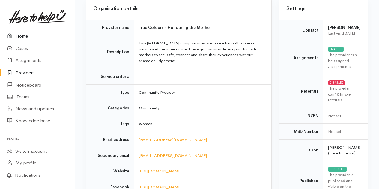 This screenshot has height=189, width=379. Describe the element at coordinates (110, 52) in the screenshot. I see `td: Description` at that location.